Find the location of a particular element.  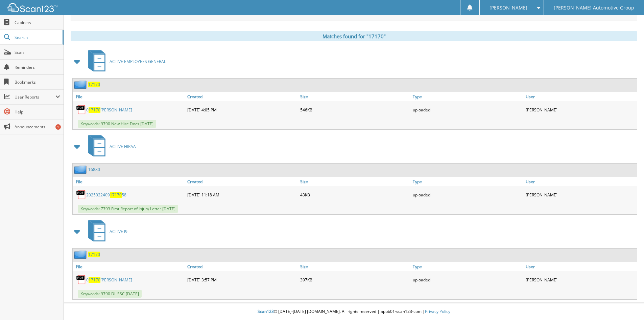

span: Announcements is located at coordinates (37, 126).